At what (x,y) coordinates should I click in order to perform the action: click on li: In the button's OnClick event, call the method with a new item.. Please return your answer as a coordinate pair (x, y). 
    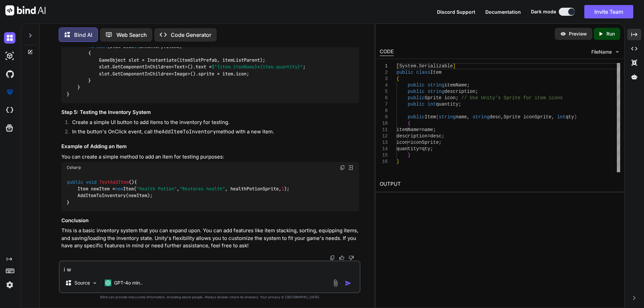
    Looking at the image, I should click on (213, 133).